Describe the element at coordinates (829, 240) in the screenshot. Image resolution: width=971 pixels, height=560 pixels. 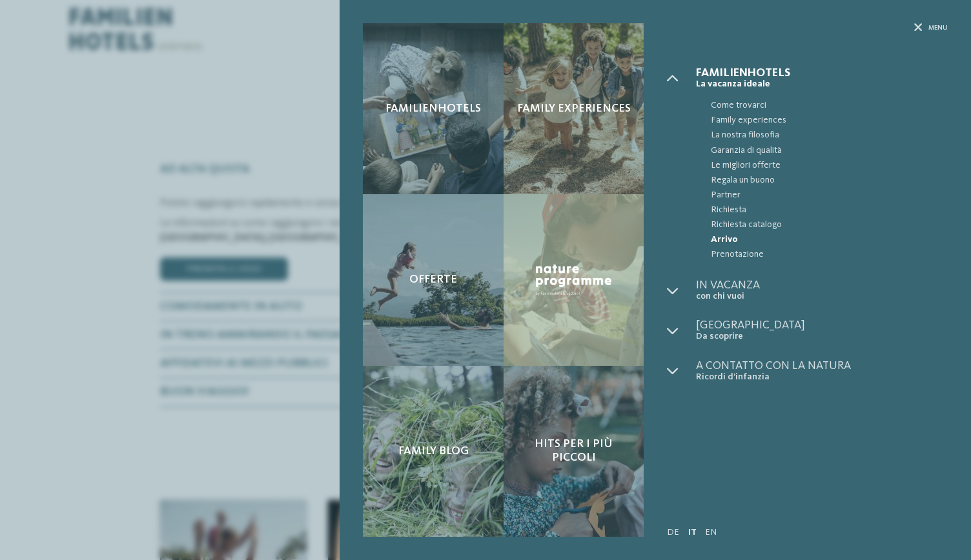
I see `span: Arrivo` at that location.